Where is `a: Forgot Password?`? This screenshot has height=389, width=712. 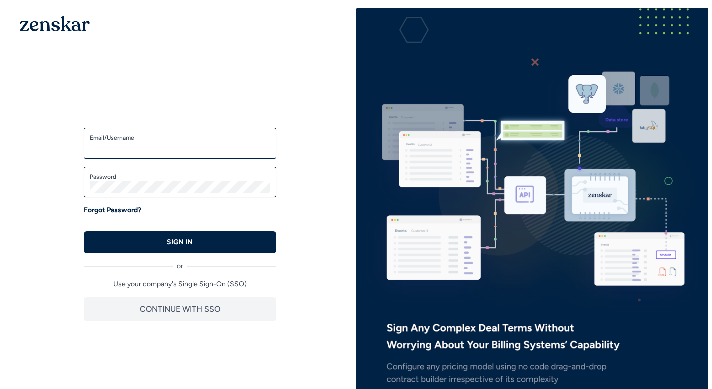 a: Forgot Password? is located at coordinates (112, 210).